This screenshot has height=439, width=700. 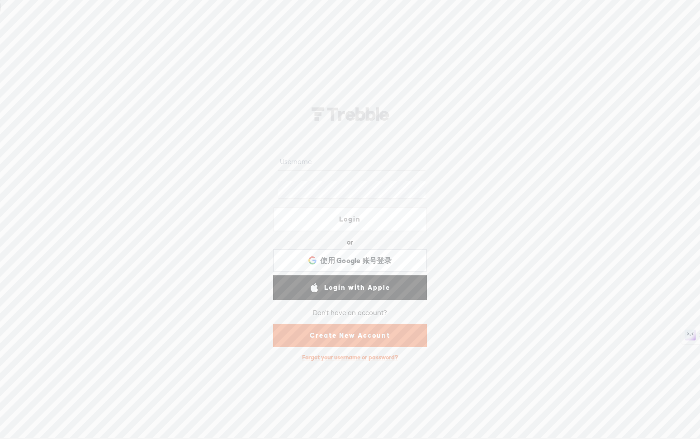 What do you see at coordinates (350, 357) in the screenshot?
I see `div: Forgot your username or password?` at bounding box center [350, 357].